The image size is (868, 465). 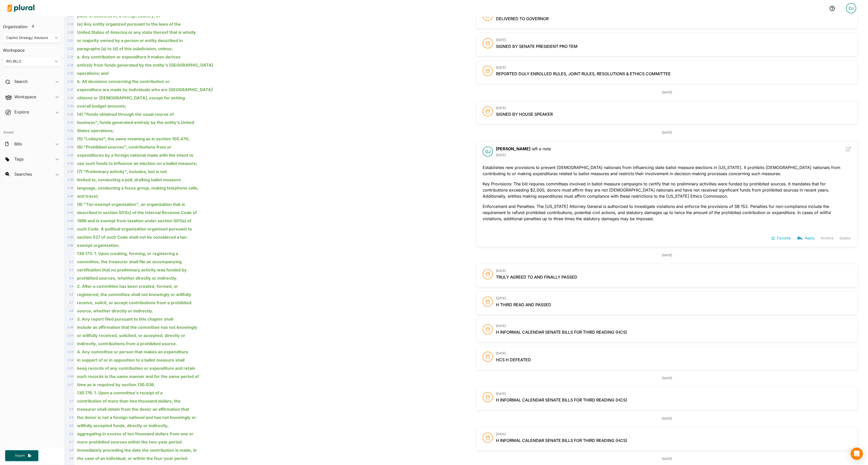 What do you see at coordinates (71, 32) in the screenshot?
I see `span: 2 . 20` at bounding box center [71, 32].